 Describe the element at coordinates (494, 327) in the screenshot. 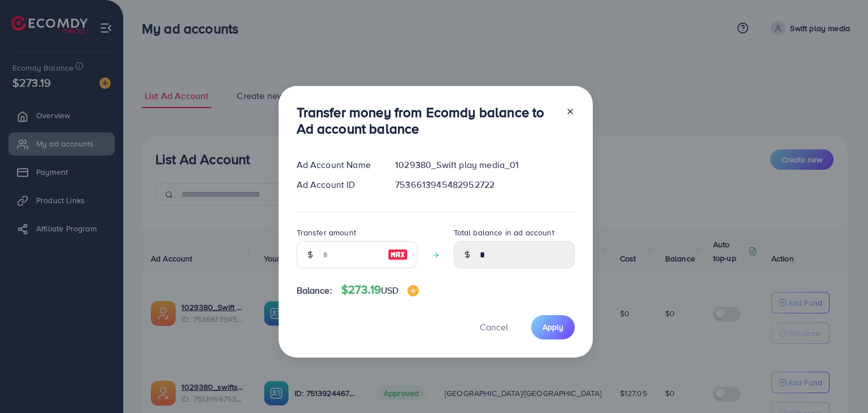

I see `span: Cancel` at that location.